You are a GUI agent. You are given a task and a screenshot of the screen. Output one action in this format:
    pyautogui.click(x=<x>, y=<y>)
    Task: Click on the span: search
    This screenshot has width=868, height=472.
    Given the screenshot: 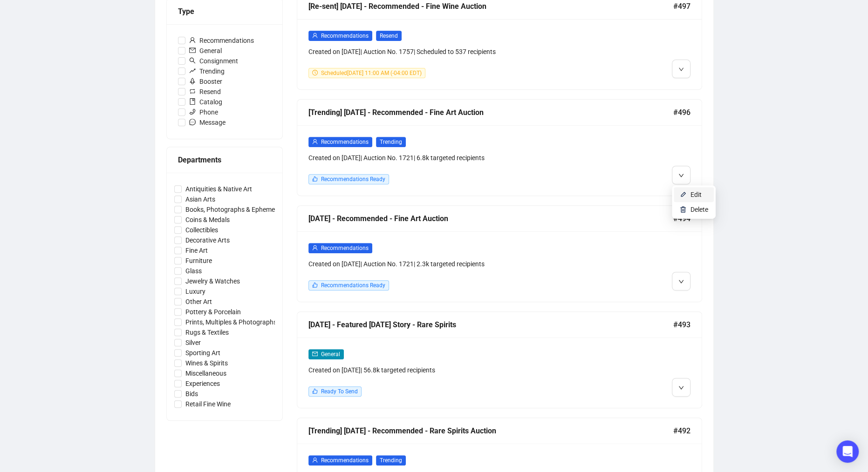 What is the action you would take?
    pyautogui.click(x=193, y=61)
    